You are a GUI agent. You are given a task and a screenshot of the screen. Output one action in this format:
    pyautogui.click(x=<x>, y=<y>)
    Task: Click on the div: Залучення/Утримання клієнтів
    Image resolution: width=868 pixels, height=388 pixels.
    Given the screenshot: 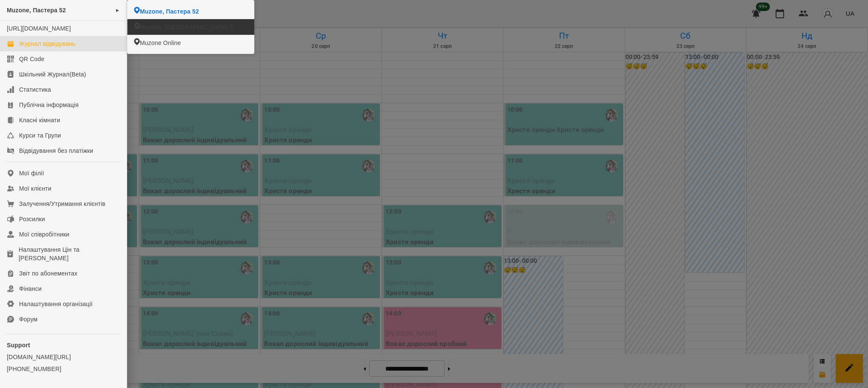 What is the action you would take?
    pyautogui.click(x=62, y=204)
    